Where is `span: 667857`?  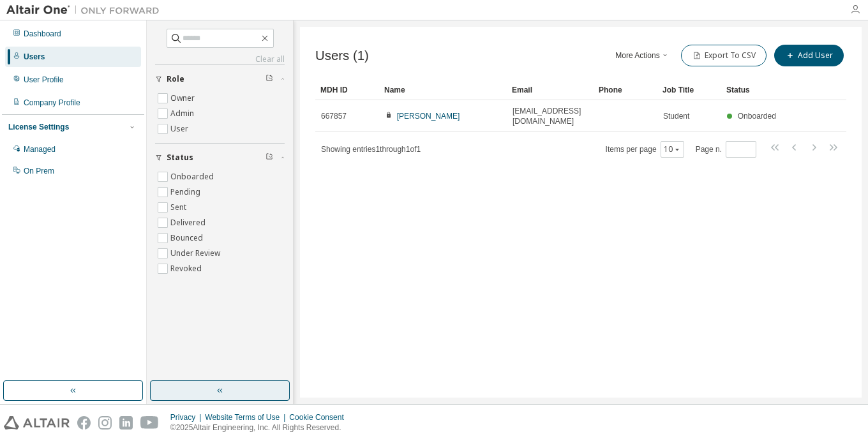
span: 667857 is located at coordinates (334, 116).